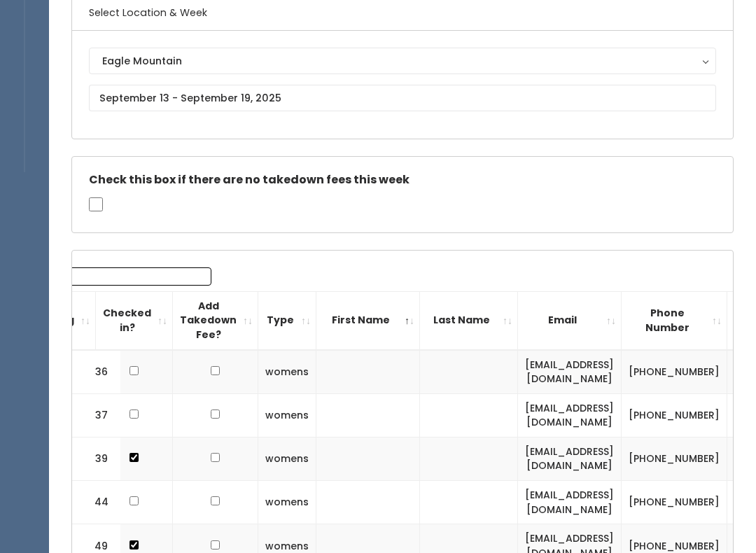  What do you see at coordinates (97, 372) in the screenshot?
I see `td: 36` at bounding box center [97, 372].